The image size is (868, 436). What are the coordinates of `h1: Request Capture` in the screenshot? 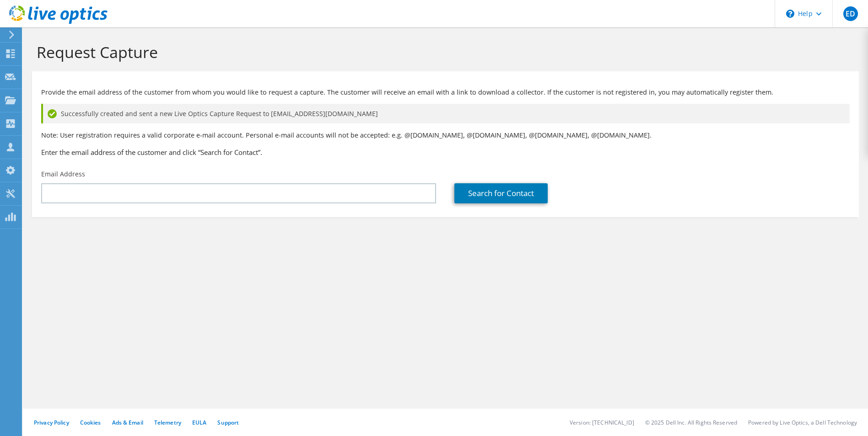 It's located at (443, 52).